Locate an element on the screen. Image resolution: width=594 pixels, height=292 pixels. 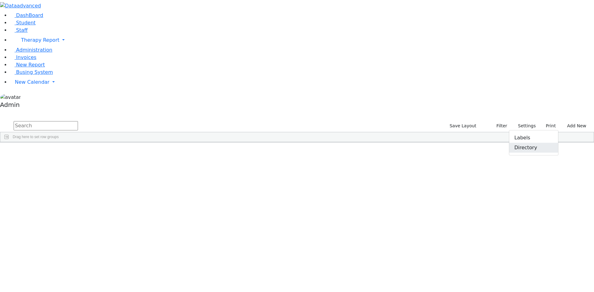
a: New Report is located at coordinates (27, 65).